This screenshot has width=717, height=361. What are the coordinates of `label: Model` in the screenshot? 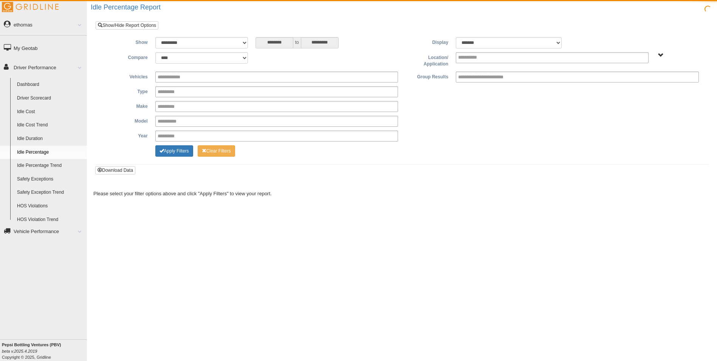 It's located at (126, 120).